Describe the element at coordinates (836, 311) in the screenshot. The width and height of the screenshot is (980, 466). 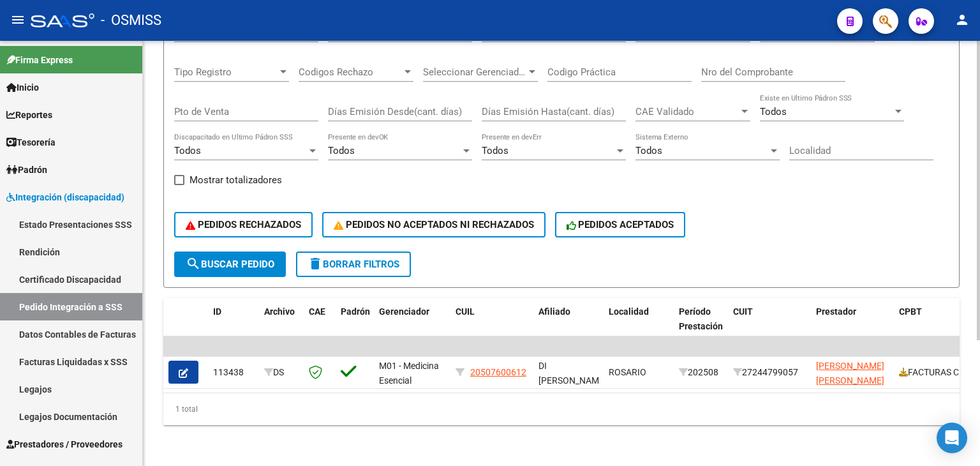
I see `span: Prestador` at that location.